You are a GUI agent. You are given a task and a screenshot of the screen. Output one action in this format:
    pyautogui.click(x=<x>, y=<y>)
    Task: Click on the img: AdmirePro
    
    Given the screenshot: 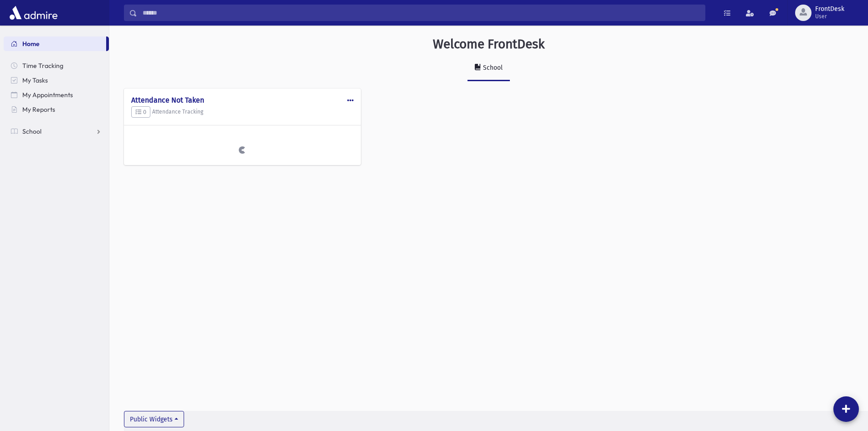 What is the action you would take?
    pyautogui.click(x=34, y=13)
    